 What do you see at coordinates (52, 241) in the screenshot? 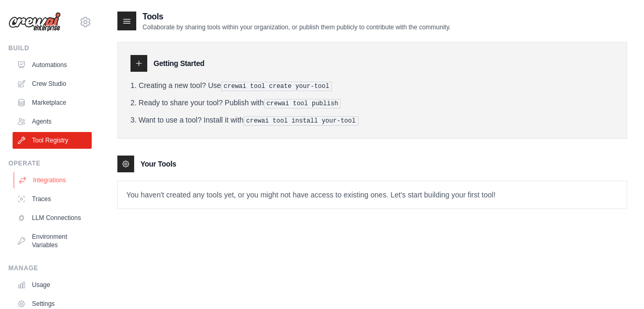
I see `a: Environment Variables` at bounding box center [52, 241].